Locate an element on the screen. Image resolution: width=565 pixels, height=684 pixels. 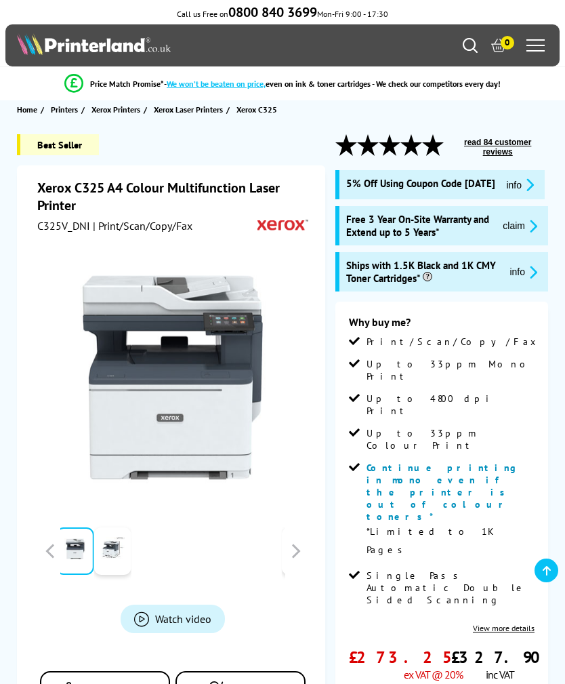
a: Product_All_Videos is located at coordinates (173, 619).